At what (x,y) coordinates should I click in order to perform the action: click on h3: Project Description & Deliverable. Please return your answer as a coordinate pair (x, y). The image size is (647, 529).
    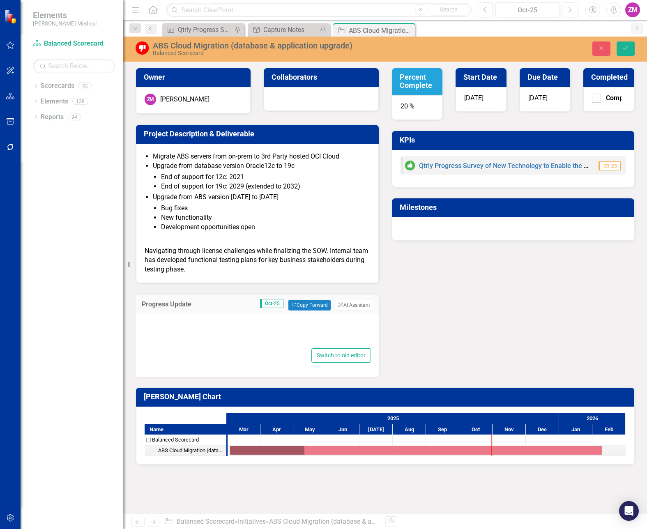
    Looking at the image, I should click on (259, 134).